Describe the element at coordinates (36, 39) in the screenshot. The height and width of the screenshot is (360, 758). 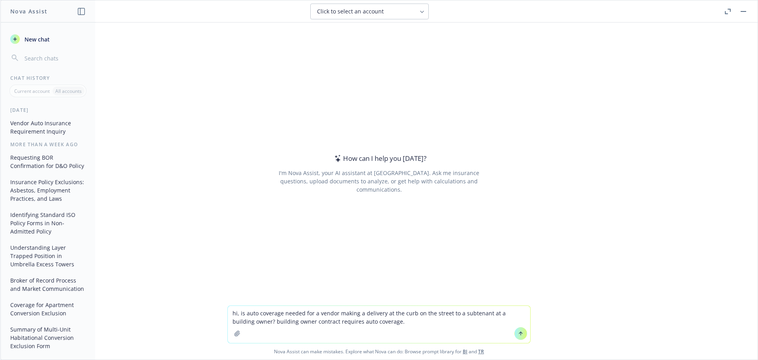
I see `span: New chat` at that location.